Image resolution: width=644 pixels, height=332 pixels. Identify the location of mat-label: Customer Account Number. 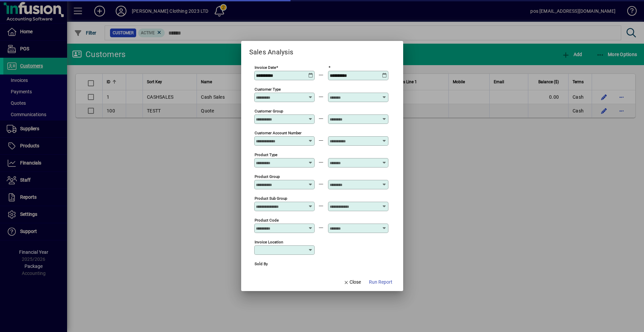
(278, 133).